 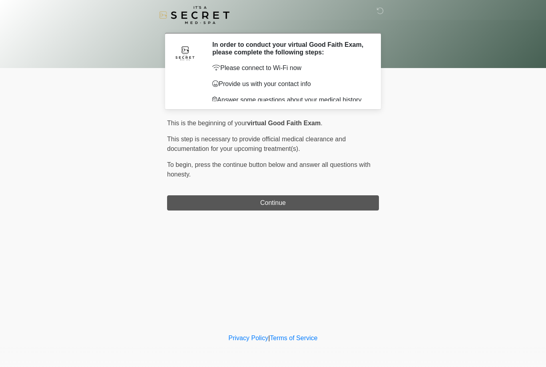 What do you see at coordinates (273, 203) in the screenshot?
I see `button: Continue` at bounding box center [273, 203].